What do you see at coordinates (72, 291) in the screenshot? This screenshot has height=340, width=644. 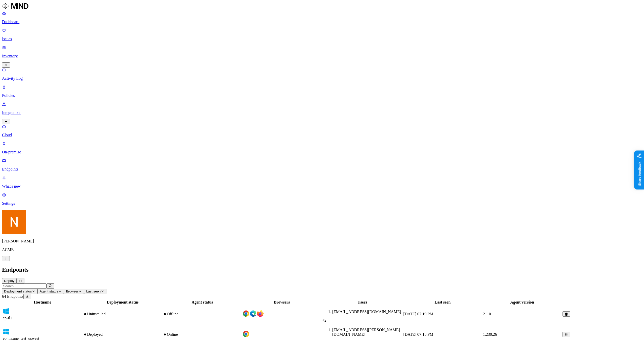 I see `span: Browser` at bounding box center [72, 291].